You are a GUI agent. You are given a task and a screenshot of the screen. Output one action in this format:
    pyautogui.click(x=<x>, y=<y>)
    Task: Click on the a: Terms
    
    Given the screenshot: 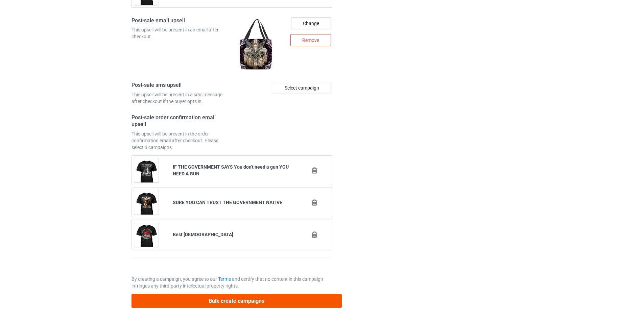 What is the action you would take?
    pyautogui.click(x=225, y=279)
    